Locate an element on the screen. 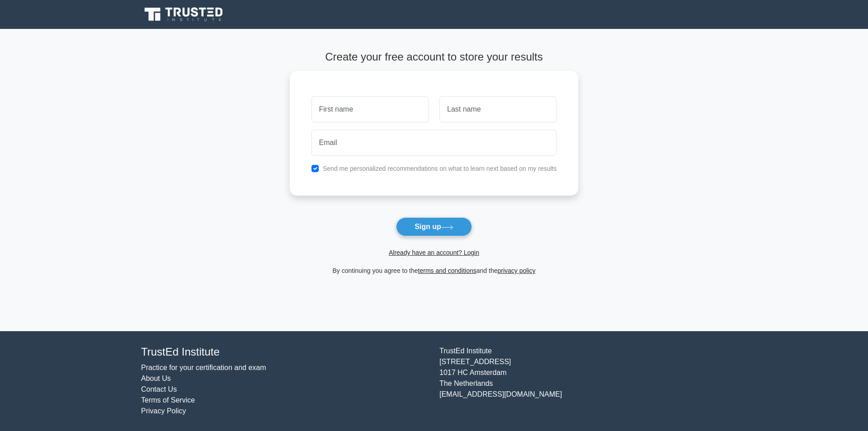 This screenshot has width=868, height=431. div: By continuing you agree to the and the is located at coordinates (434, 270).